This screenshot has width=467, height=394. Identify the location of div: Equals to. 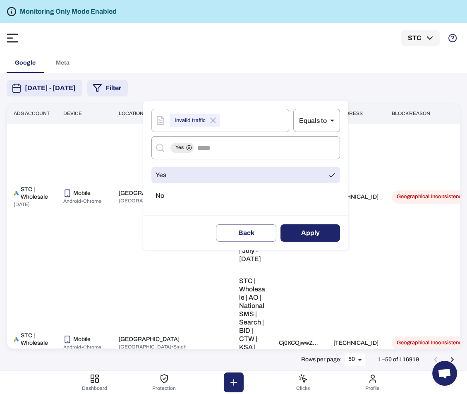
(316, 120).